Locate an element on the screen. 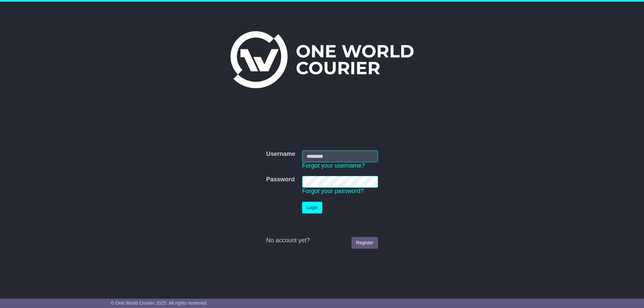  a: Forgot your password? is located at coordinates (333, 191).